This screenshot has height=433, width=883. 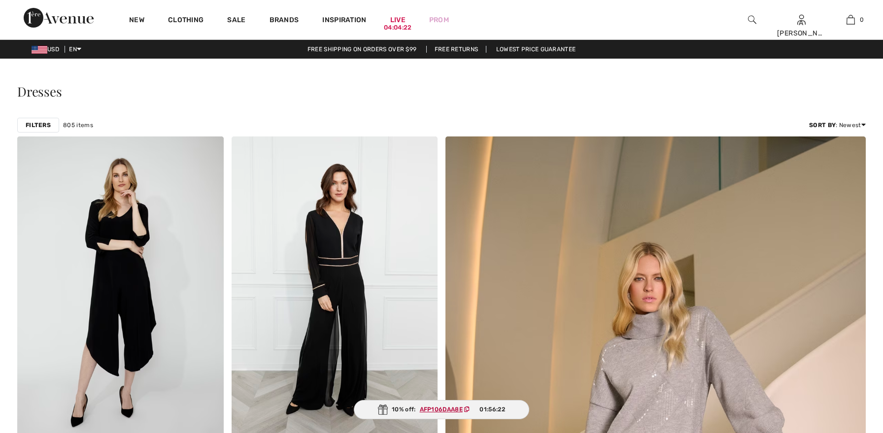 What do you see at coordinates (822, 125) in the screenshot?
I see `strong: Sort By` at bounding box center [822, 125].